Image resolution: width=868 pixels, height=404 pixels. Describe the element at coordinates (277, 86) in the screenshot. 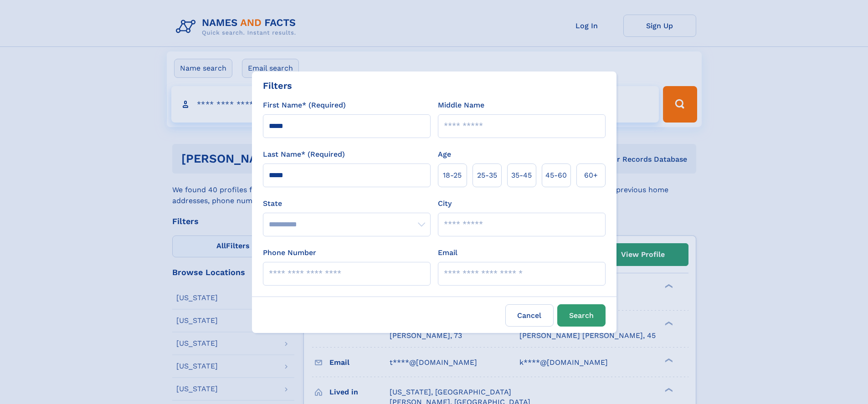

I see `div: Filters` at that location.